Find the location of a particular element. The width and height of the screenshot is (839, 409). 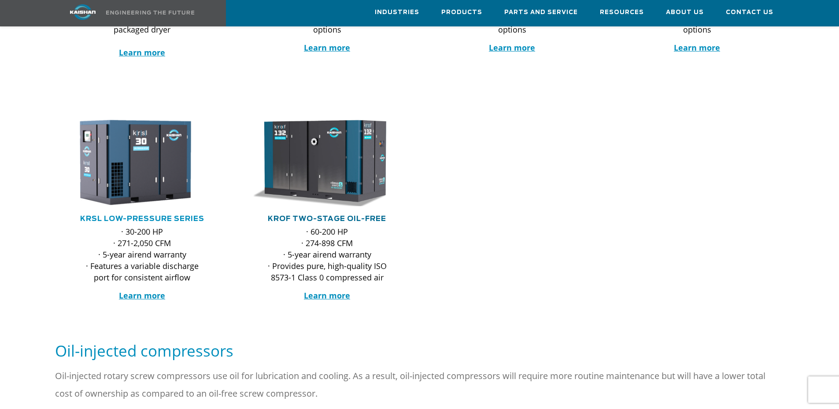

h5: Oil-injected compressors is located at coordinates (420, 351).